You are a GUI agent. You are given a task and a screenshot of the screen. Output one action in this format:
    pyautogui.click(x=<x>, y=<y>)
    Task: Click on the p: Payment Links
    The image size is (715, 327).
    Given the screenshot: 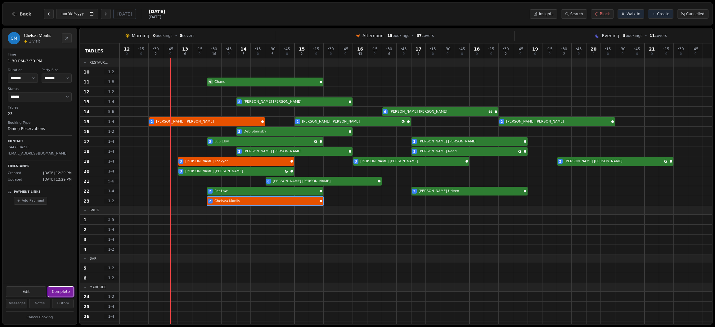 What is the action you would take?
    pyautogui.click(x=27, y=192)
    